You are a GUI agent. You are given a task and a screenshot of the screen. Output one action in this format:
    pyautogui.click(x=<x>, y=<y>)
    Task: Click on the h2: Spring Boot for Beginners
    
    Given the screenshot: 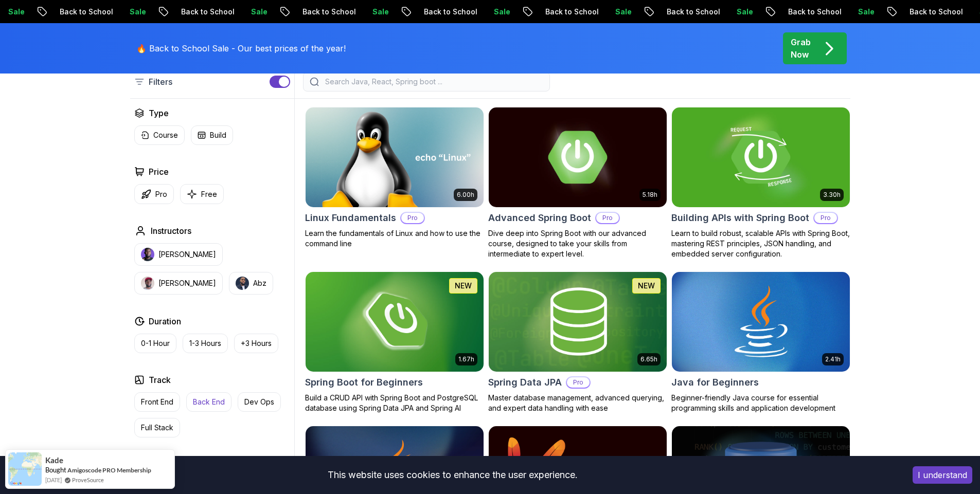 What is the action you would take?
    pyautogui.click(x=363, y=382)
    